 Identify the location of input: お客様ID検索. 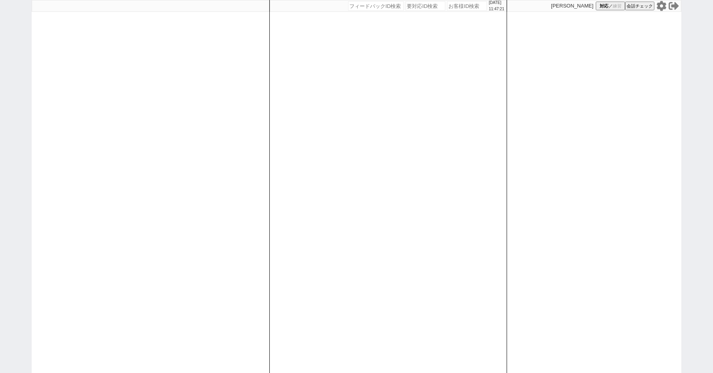
(467, 6).